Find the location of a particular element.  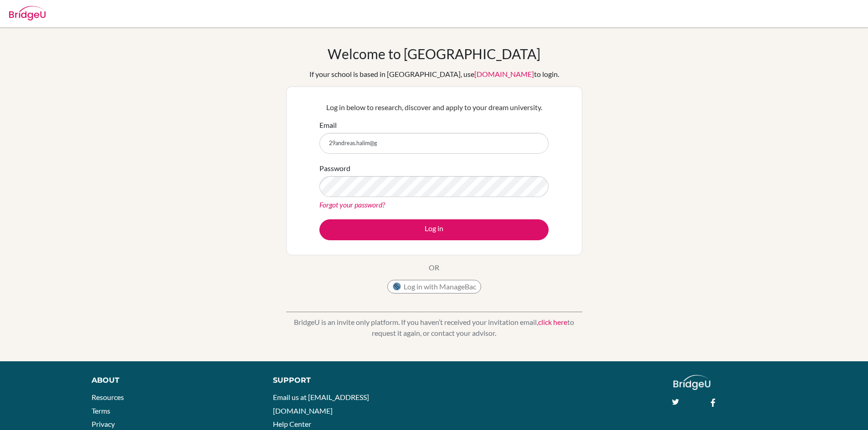

button: Log in with ManageBac is located at coordinates (434, 287).